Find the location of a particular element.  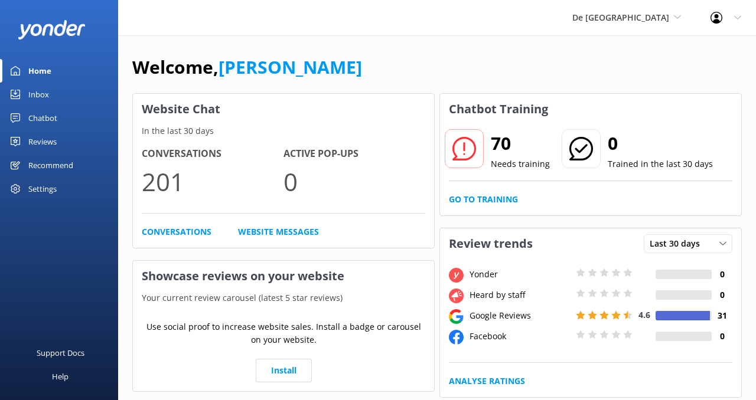

h4: Conversations is located at coordinates (213, 154).